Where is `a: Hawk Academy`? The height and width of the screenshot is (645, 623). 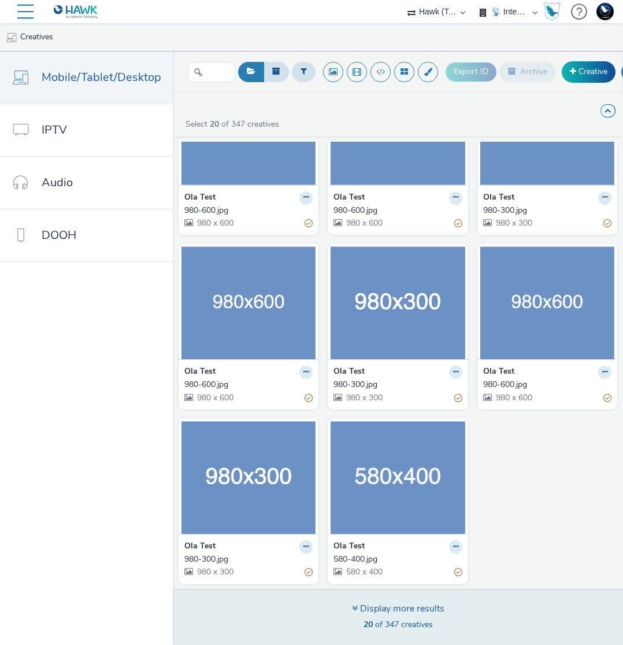 a: Hawk Academy is located at coordinates (554, 12).